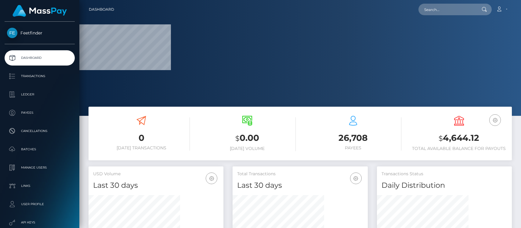 The height and width of the screenshot is (228, 521). Describe the element at coordinates (458, 138) in the screenshot. I see `h3: 4,644.12` at that location.